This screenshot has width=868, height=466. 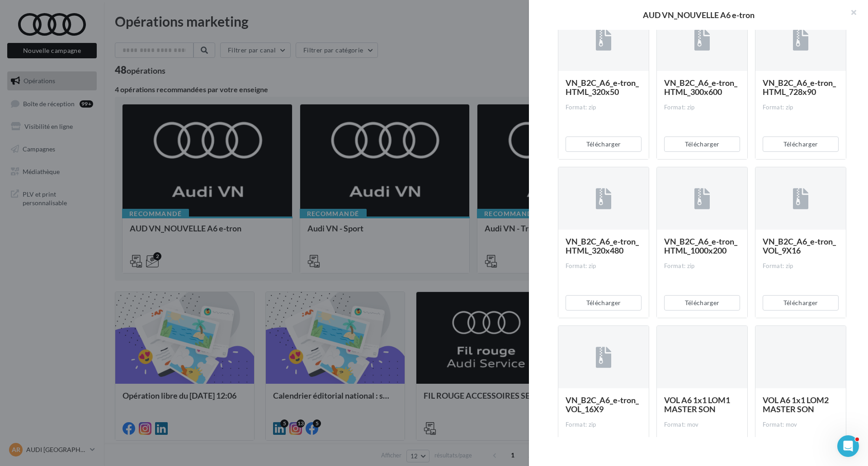 What do you see at coordinates (799, 88) in the screenshot?
I see `span: VN_B2C_A6_e-tron_HTML_728x90` at bounding box center [799, 88].